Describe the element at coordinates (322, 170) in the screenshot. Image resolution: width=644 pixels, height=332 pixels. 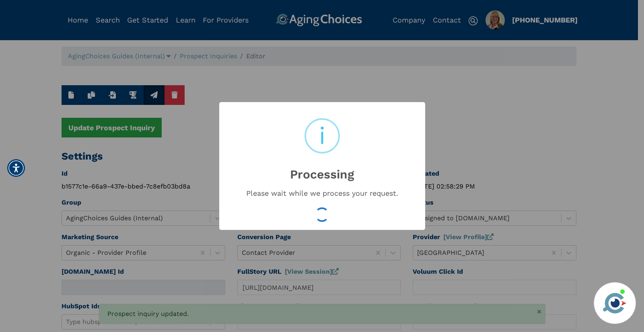
I see `h2: Processing` at that location.